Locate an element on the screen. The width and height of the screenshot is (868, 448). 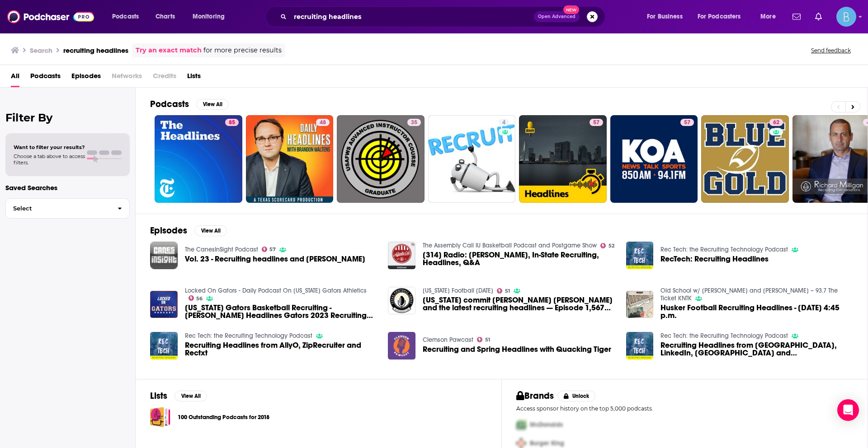
a: Old School w/ Foreman and Oerman – 93.7 The Ticket KNTK is located at coordinates (749, 294).